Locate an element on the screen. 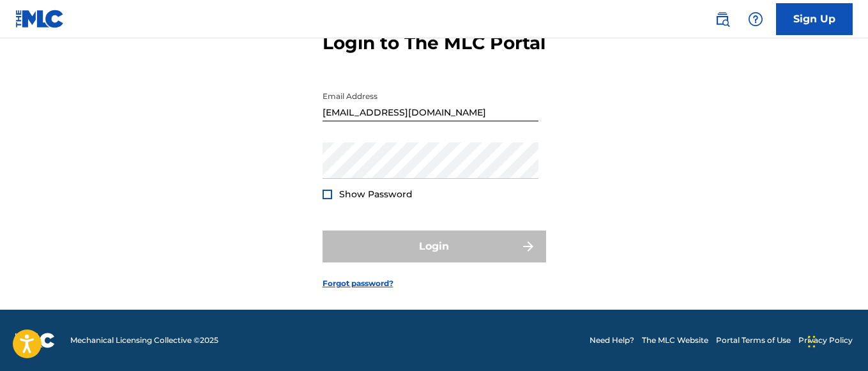 Image resolution: width=868 pixels, height=371 pixels. a: Public Search is located at coordinates (722, 19).